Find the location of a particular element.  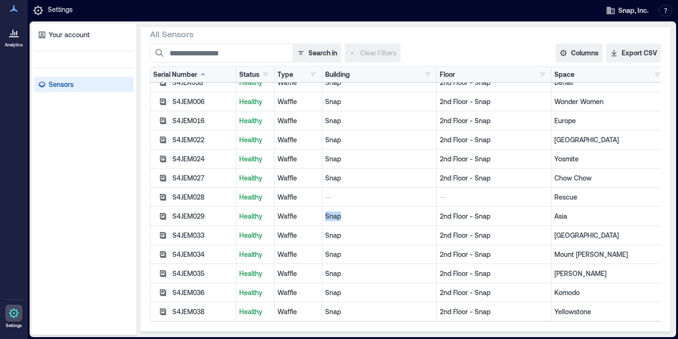

div: Type is located at coordinates (285, 74).